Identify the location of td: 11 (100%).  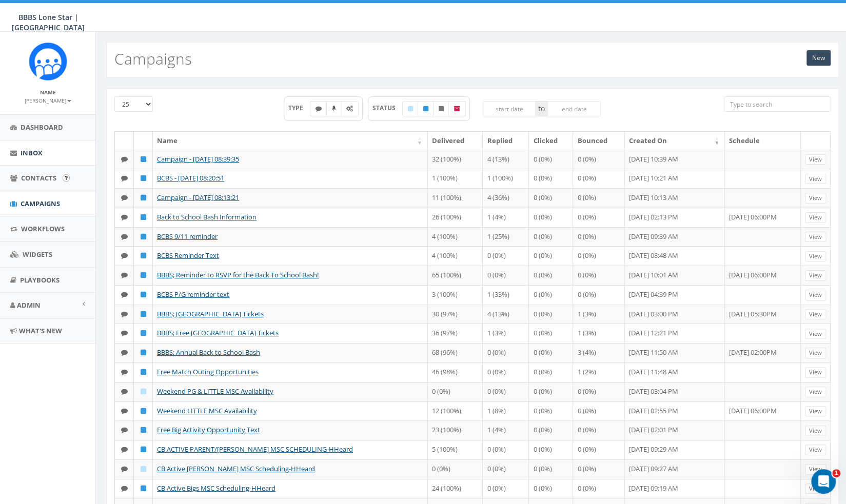
(455, 198).